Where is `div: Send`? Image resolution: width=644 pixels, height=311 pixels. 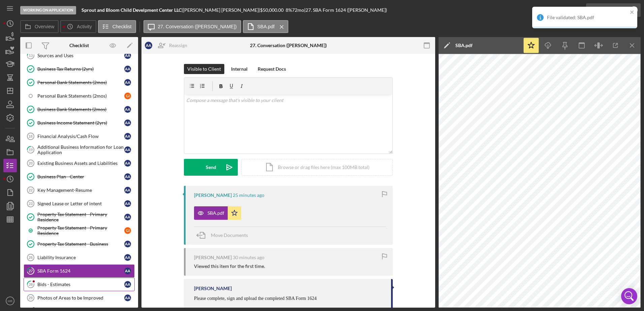 div: Send is located at coordinates (211, 167).